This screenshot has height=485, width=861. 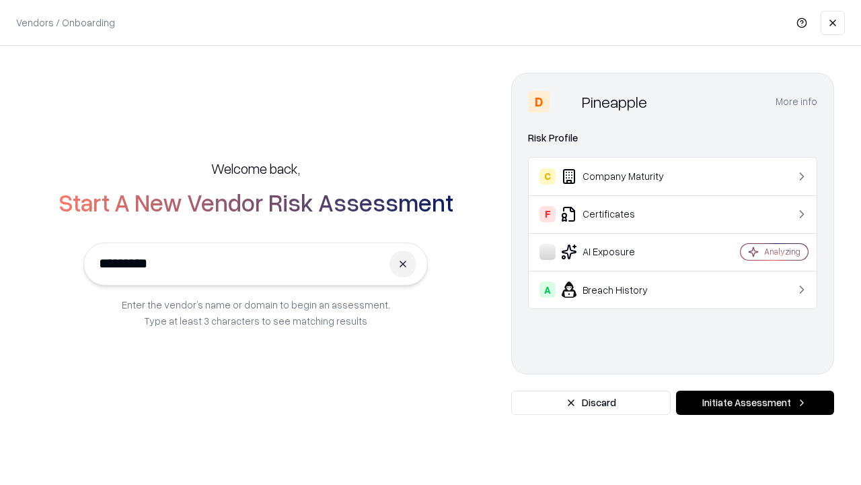 I want to click on h5: Welcome back,, so click(x=256, y=168).